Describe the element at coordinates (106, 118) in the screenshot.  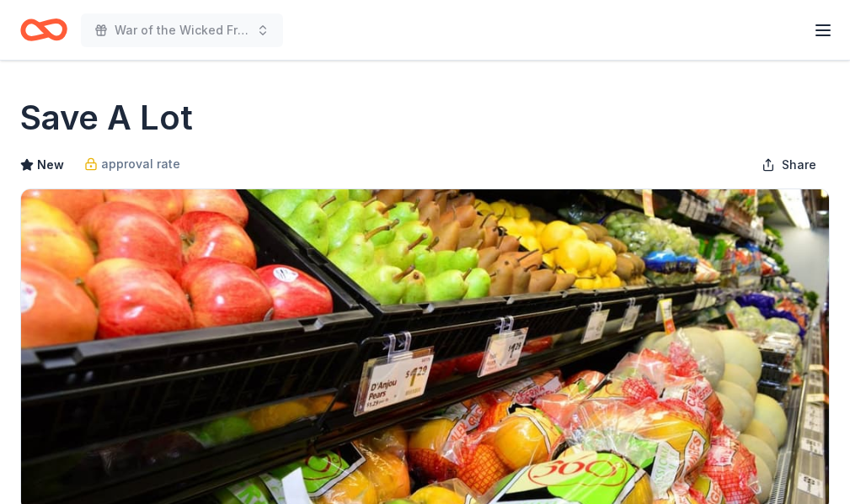
I see `h1: Save A Lot` at that location.